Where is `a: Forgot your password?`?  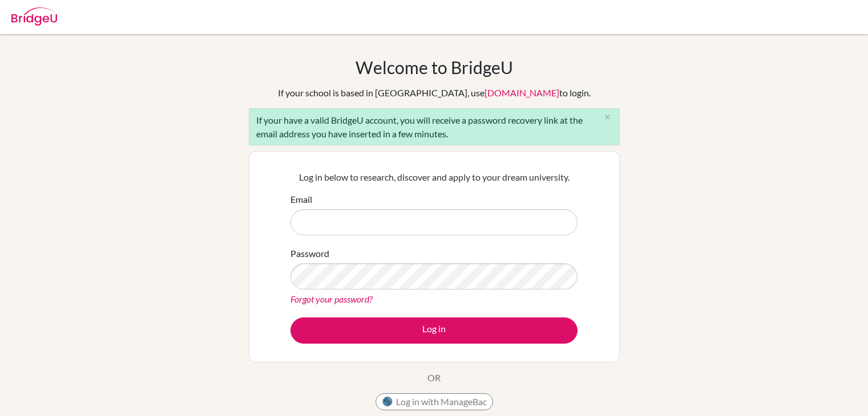 a: Forgot your password? is located at coordinates (331, 298).